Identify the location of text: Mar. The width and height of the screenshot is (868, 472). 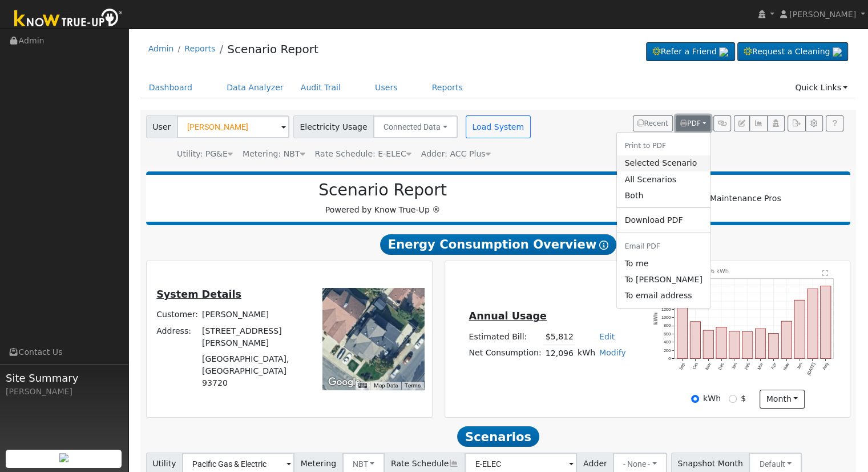
(760, 366).